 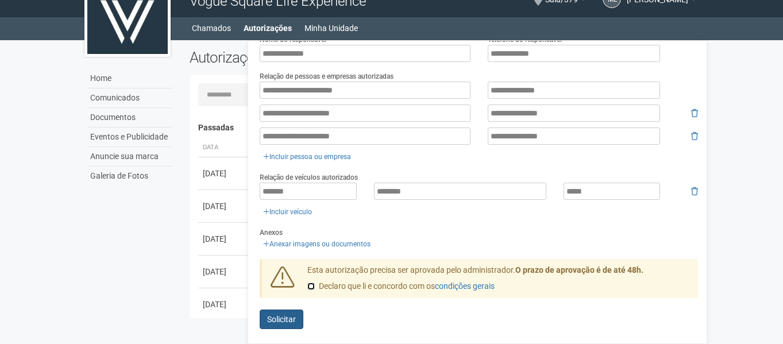 I want to click on a: Eventos e Publicidade, so click(x=130, y=137).